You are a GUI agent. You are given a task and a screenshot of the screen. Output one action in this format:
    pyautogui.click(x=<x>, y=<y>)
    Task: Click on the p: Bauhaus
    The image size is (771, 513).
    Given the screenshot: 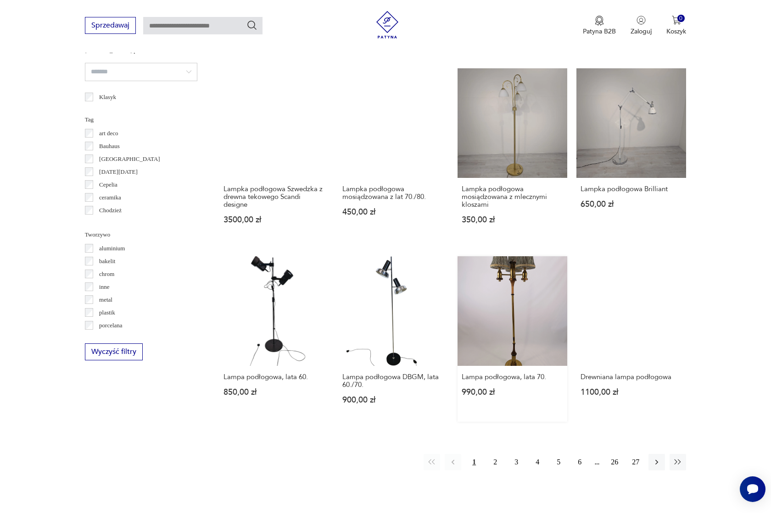 What is the action you would take?
    pyautogui.click(x=109, y=146)
    